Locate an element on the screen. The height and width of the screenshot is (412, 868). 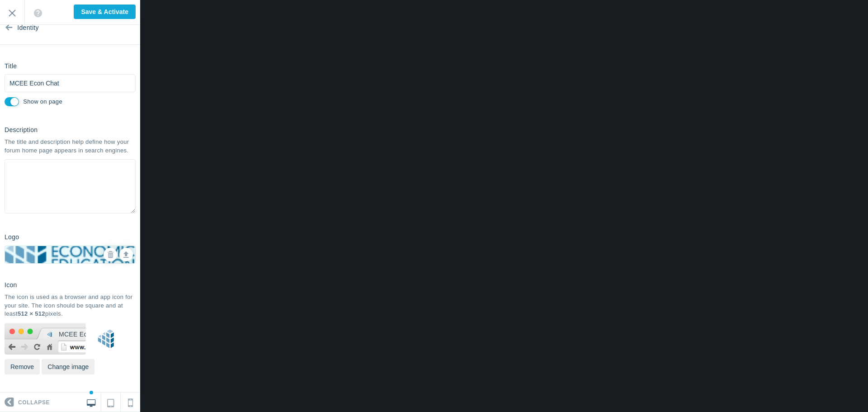
b: 512 × 512 is located at coordinates (31, 314).